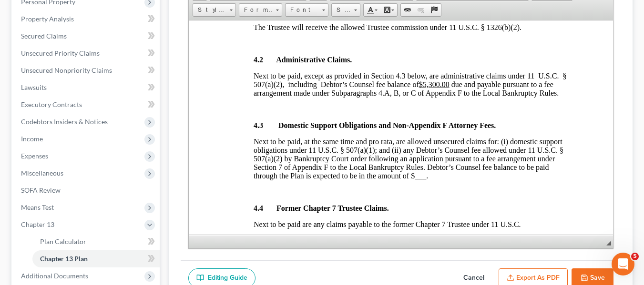 The width and height of the screenshot is (644, 285). Describe the element at coordinates (198, 204) in the screenshot. I see `span: Next to be paid are any claims payable to the former Chapter 7 Trustee under 11 U.S.C.` at that location.